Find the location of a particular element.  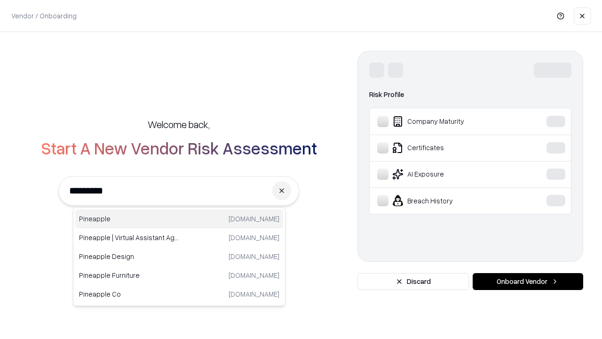

button: Discard is located at coordinates (413, 281).